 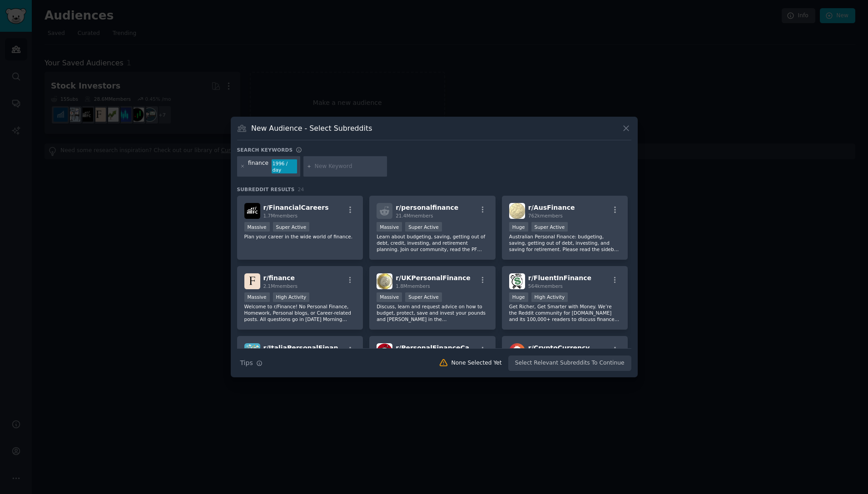 What do you see at coordinates (304, 348) in the screenshot?
I see `span: r/ ItaliaPersonalFinance` at bounding box center [304, 348].